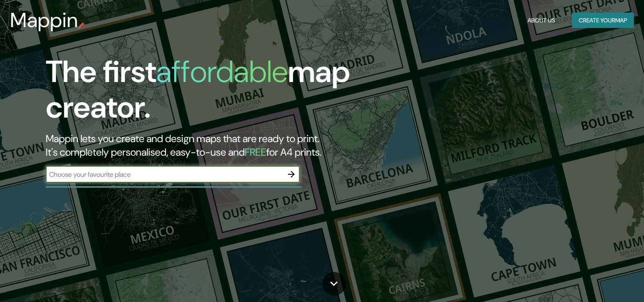 This screenshot has height=302, width=644. Describe the element at coordinates (206, 93) in the screenshot. I see `h1: The first map creator.` at that location.